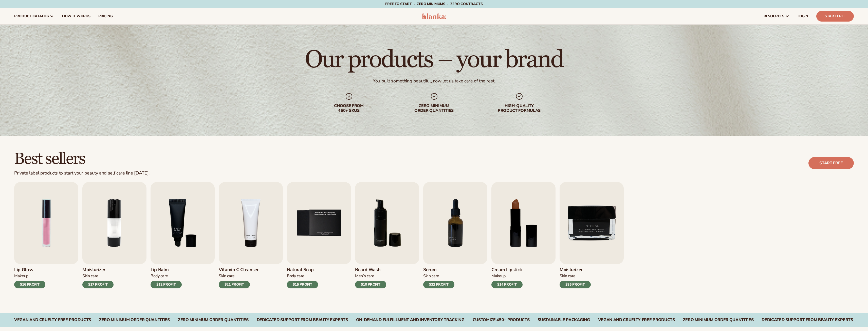  Describe the element at coordinates (239, 269) in the screenshot. I see `h3: Vitamin C Cleanser` at that location.